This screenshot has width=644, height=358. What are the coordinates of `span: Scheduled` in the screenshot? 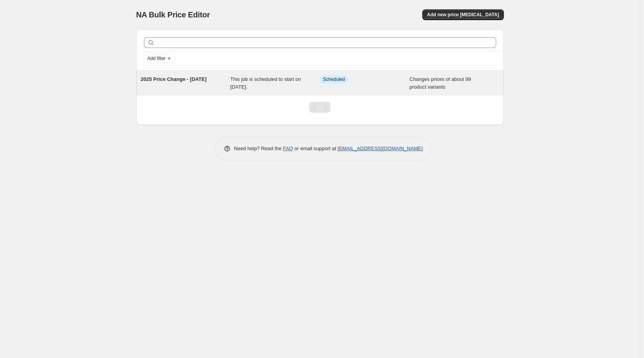 It's located at (334, 79).